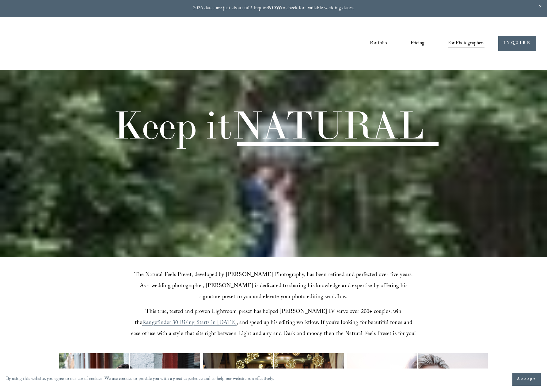 This screenshot has width=547, height=390. What do you see at coordinates (418, 43) in the screenshot?
I see `a: Pricing` at bounding box center [418, 43].